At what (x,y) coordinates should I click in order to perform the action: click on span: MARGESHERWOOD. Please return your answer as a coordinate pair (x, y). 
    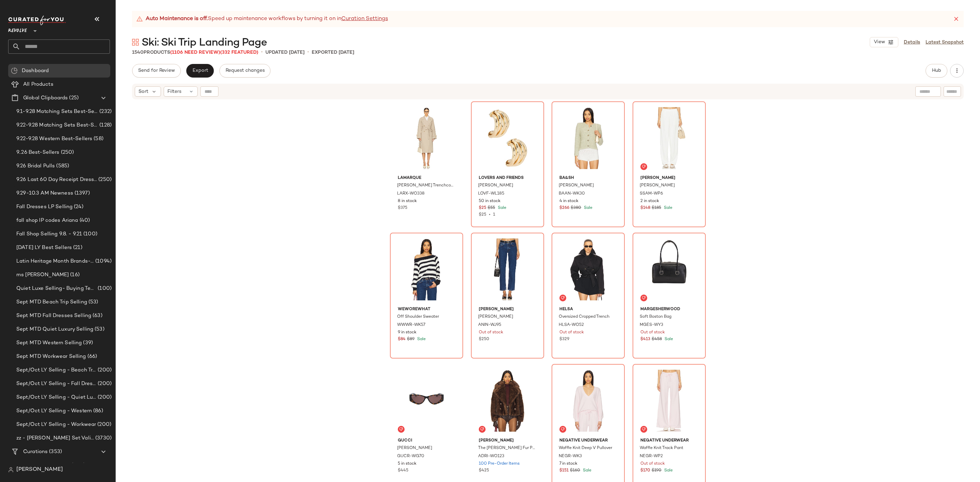
    Looking at the image, I should click on (669, 309).